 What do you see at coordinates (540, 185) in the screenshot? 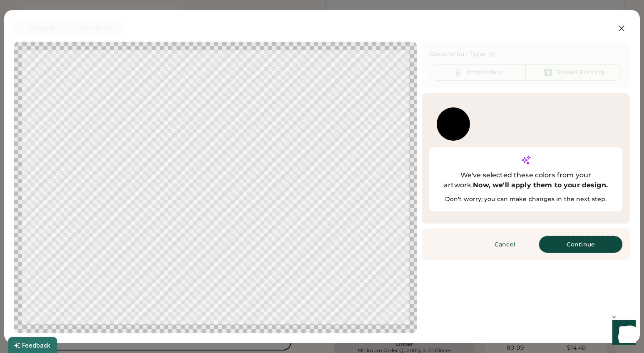
I see `strong: Now, we'll apply them to your design.` at bounding box center [540, 185].